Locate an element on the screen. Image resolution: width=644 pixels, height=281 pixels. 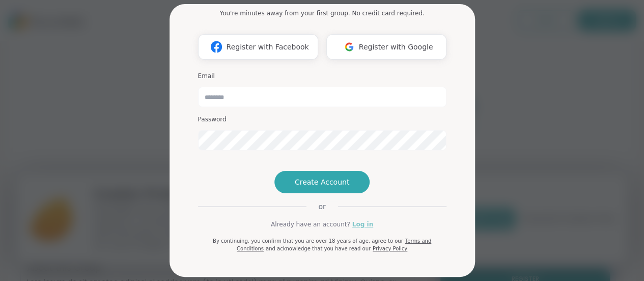
a: Privacy Policy is located at coordinates (390, 248).